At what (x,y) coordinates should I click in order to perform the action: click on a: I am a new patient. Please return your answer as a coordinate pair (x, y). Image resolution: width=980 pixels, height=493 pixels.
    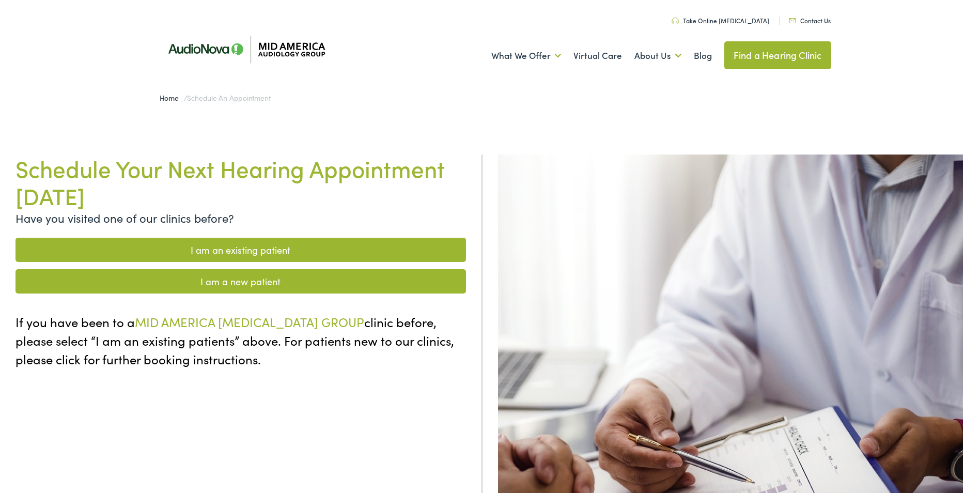
    Looking at the image, I should click on (241, 281).